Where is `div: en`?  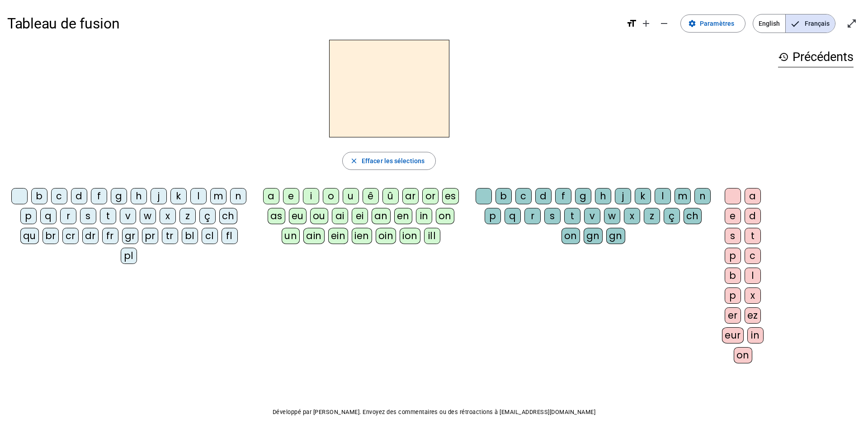
div: en is located at coordinates (403, 216).